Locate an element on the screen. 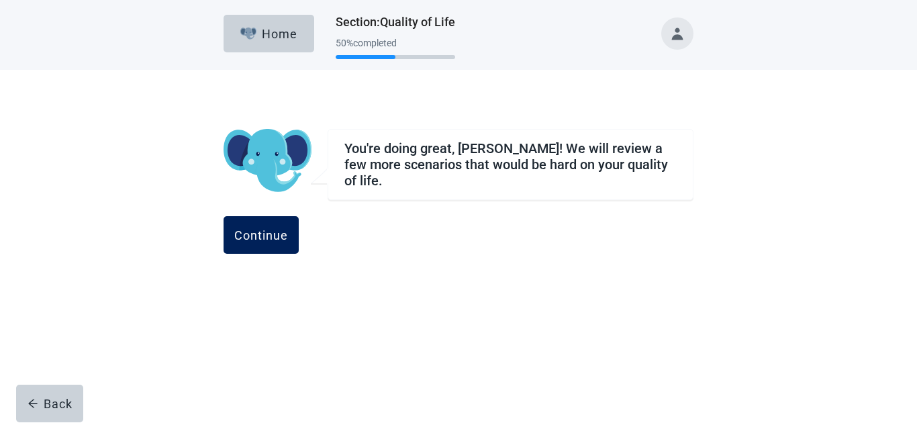  div: 50 % completed is located at coordinates (396, 43).